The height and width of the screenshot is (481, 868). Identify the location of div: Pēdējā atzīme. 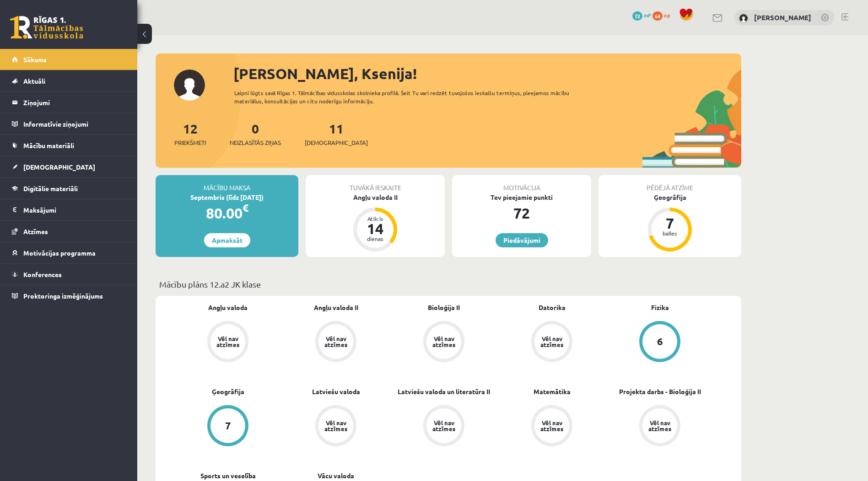
(670, 184).